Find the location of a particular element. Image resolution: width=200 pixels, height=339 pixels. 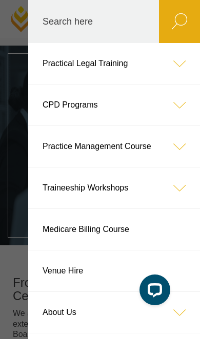

a: Medicare Billing Course is located at coordinates (114, 230).